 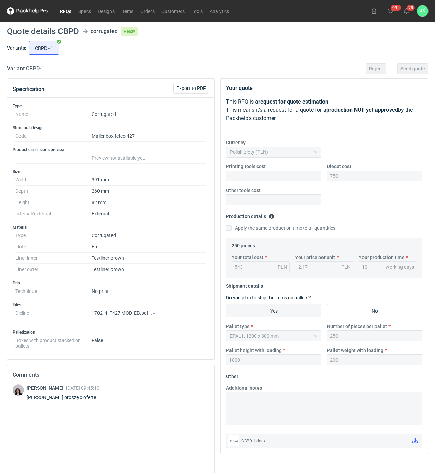 What do you see at coordinates (191, 88) in the screenshot?
I see `span: Export to PDF` at bounding box center [191, 88].